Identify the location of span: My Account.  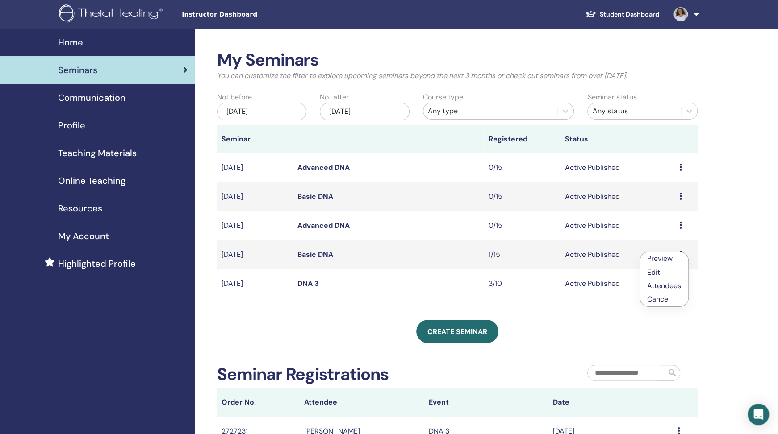
(83, 236).